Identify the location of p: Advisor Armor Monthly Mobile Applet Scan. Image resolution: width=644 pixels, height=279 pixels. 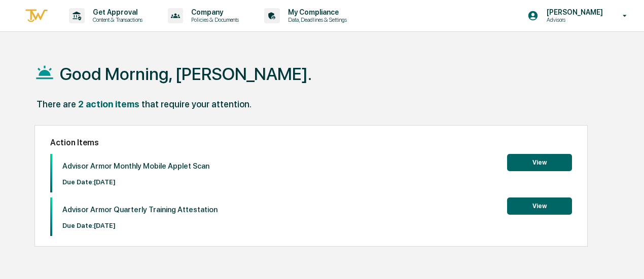
(136, 166).